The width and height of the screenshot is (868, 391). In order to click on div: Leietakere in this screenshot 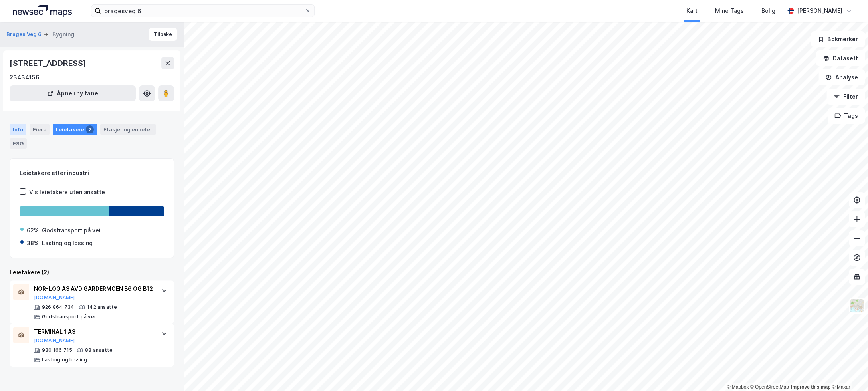, I will do `click(75, 129)`.